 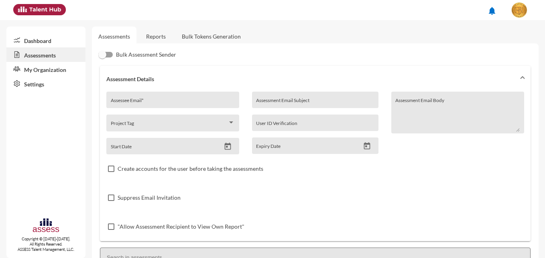 I want to click on mat-panel-title: Assessment Details, so click(x=310, y=79).